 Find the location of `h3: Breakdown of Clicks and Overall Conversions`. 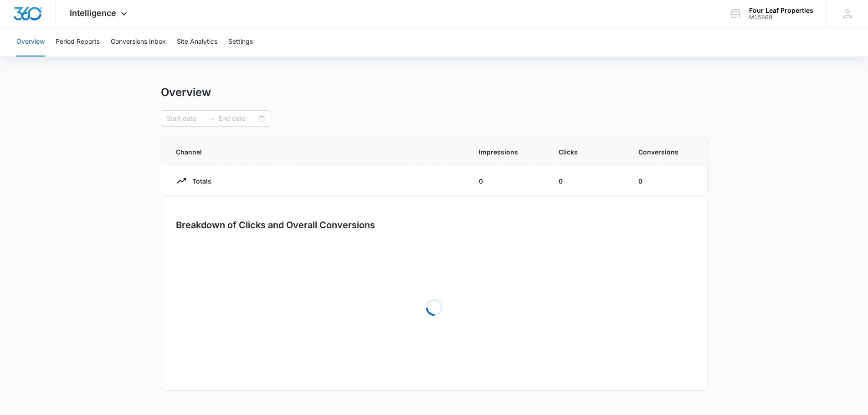

h3: Breakdown of Clicks and Overall Conversions is located at coordinates (275, 225).